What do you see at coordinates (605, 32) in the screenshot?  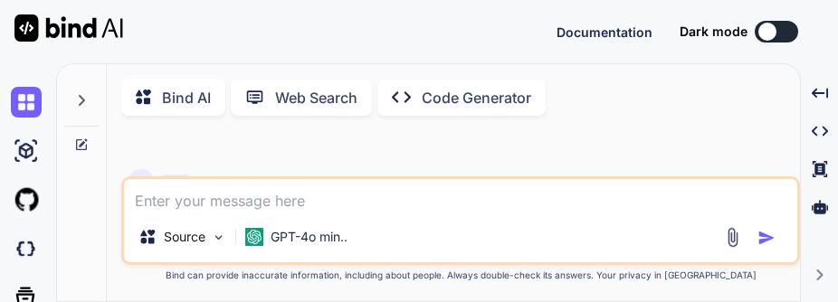 I see `button: Documentation` at bounding box center [605, 32].